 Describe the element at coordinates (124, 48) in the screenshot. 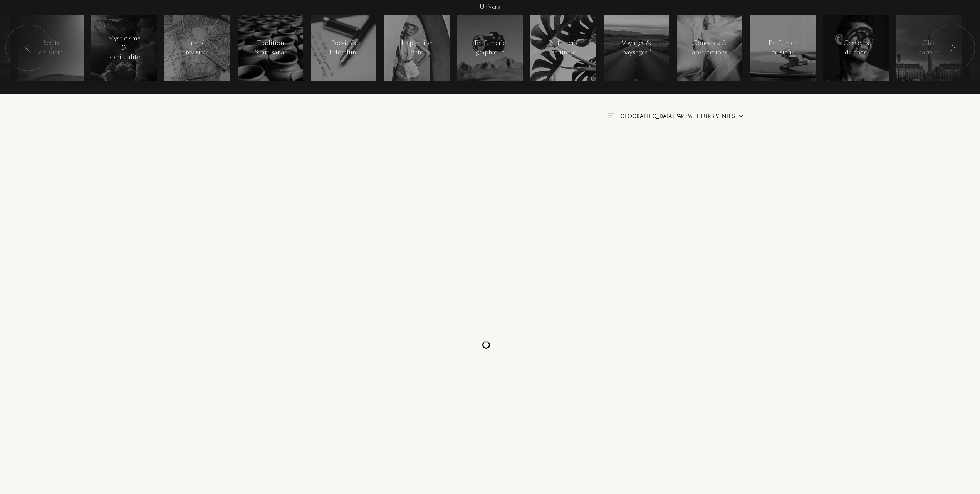

I see `div: Mysticisme & spiritualité` at that location.